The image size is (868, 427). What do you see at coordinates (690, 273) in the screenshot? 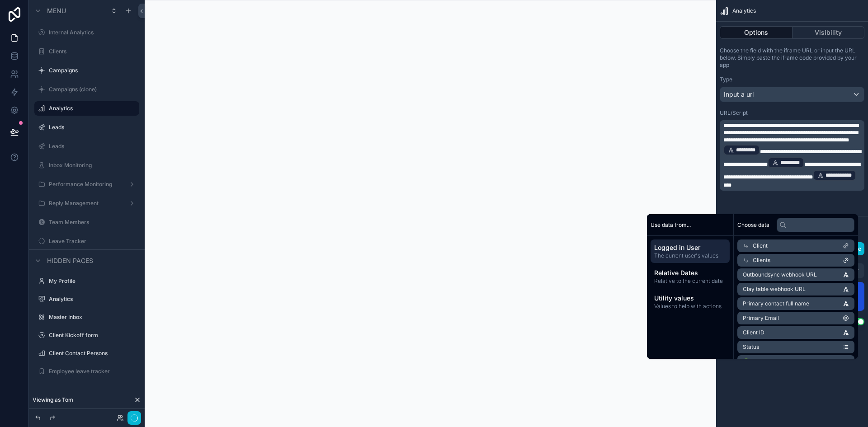
I see `span: Relative Dates` at bounding box center [690, 273].